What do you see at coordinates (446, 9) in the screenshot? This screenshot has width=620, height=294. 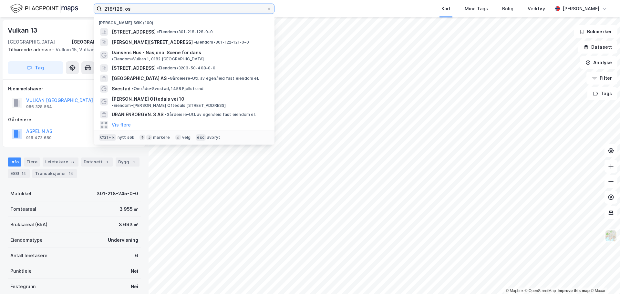 I see `div: Kart` at bounding box center [446, 9].